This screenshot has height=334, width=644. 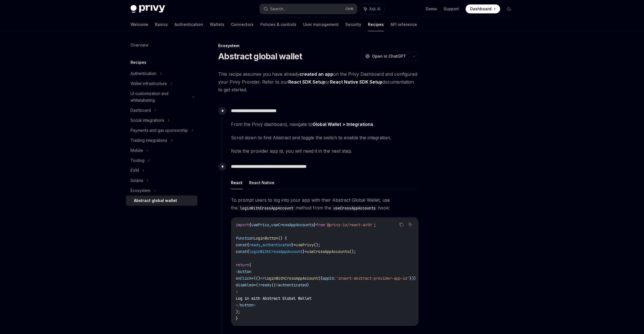 I want to click on span: import, so click(x=243, y=225).